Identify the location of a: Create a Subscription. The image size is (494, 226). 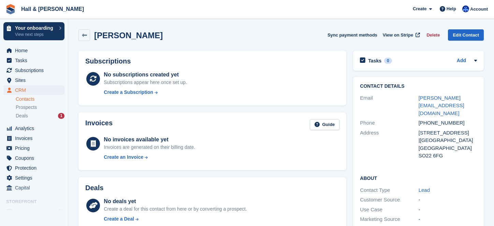
(145, 92).